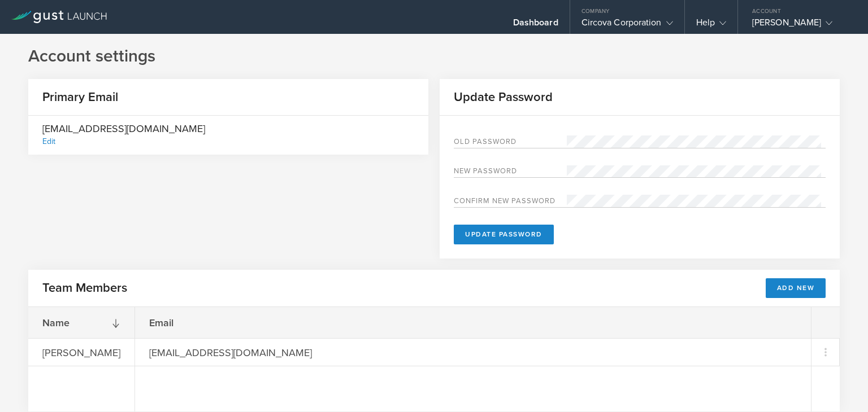  I want to click on label: Old Password, so click(510, 143).